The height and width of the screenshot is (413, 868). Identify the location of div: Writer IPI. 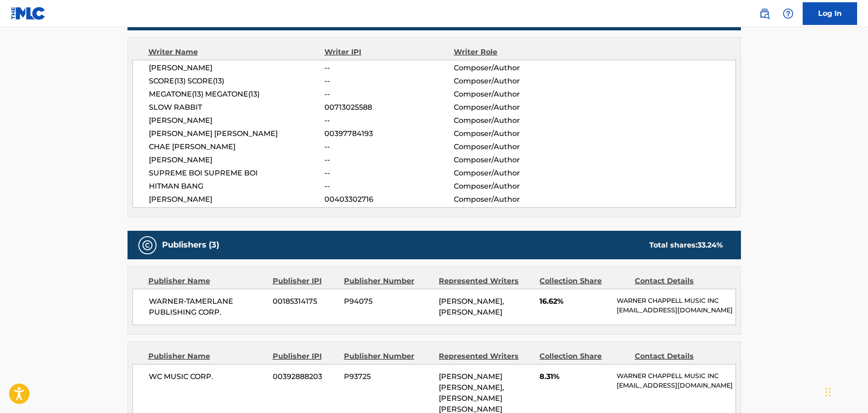
(389, 52).